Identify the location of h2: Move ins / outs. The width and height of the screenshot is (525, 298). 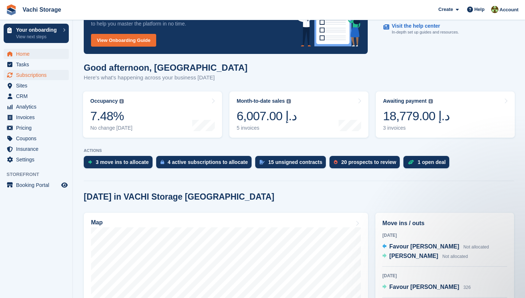
(444, 223).